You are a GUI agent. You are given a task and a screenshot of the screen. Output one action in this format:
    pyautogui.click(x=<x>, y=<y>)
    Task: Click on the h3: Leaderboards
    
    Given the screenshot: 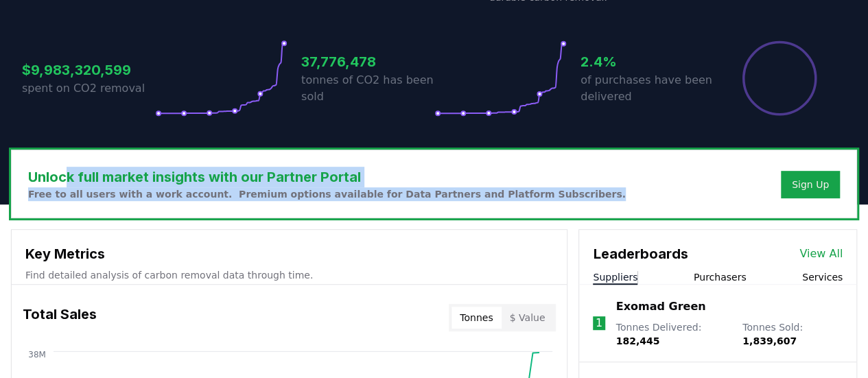 What is the action you would take?
    pyautogui.click(x=640, y=254)
    